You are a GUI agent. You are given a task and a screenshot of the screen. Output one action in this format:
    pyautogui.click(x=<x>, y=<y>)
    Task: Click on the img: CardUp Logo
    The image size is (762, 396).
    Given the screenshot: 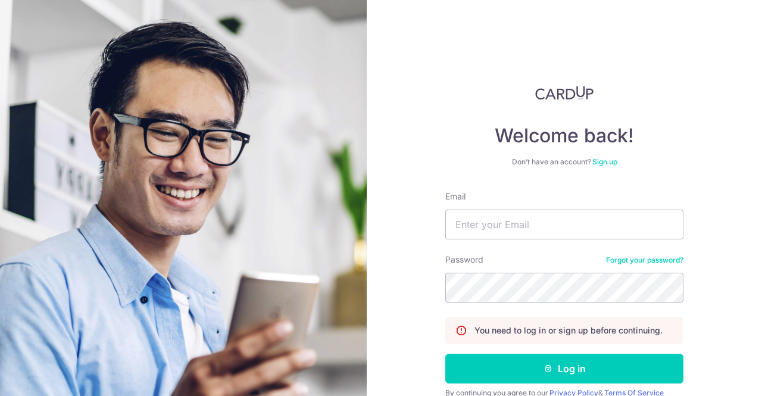 What is the action you would take?
    pyautogui.click(x=564, y=93)
    